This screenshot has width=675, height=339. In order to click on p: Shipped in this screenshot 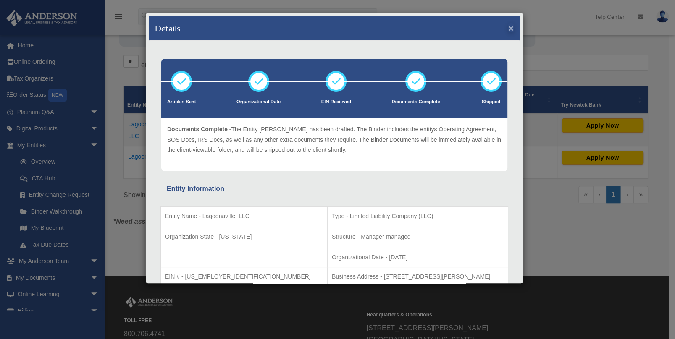, I will do `click(491, 102)`.